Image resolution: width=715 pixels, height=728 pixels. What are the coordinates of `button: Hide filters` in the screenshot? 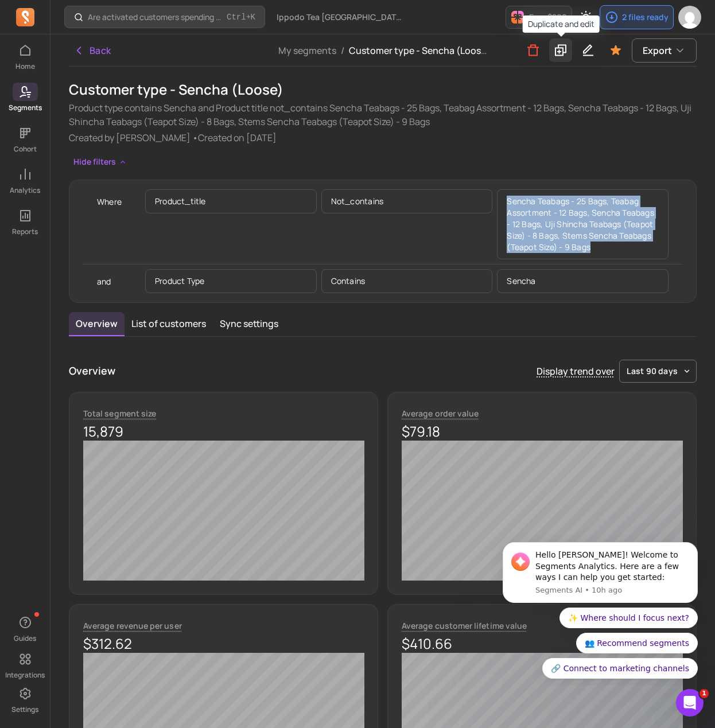 It's located at (101, 162).